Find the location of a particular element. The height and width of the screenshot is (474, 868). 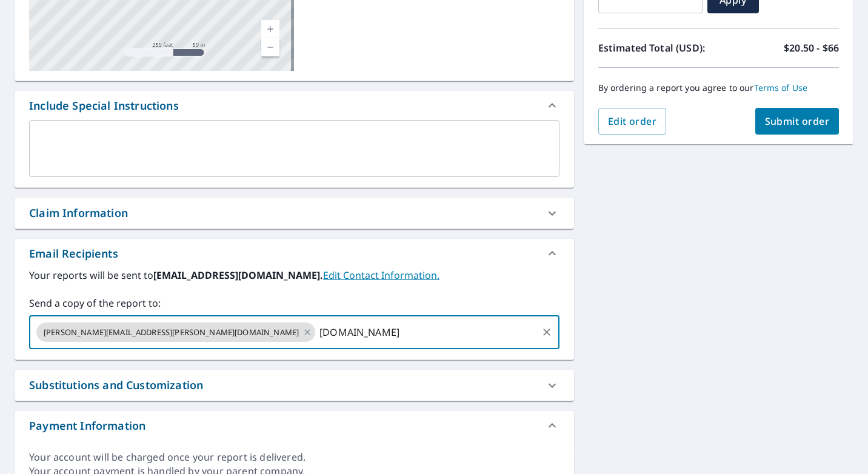

span: Edit order is located at coordinates (632, 121).